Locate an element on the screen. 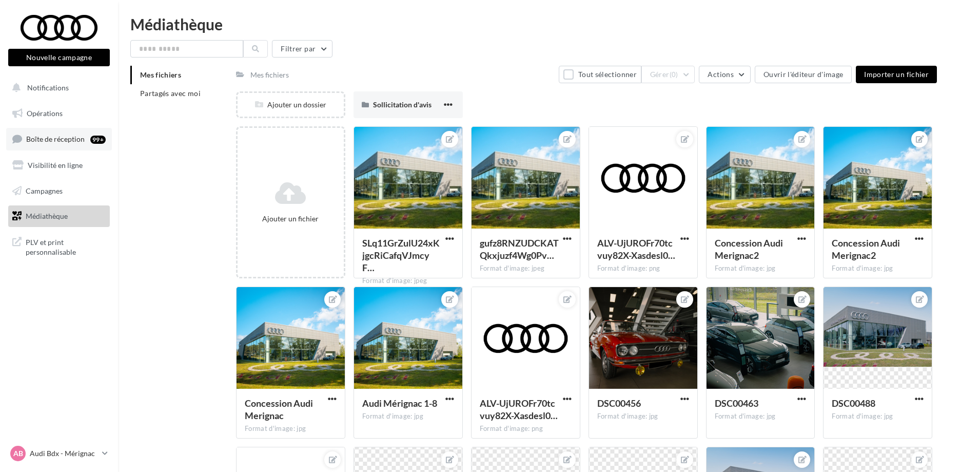 This screenshot has height=472, width=980. span: PLV et print personnalisable is located at coordinates (66, 246).